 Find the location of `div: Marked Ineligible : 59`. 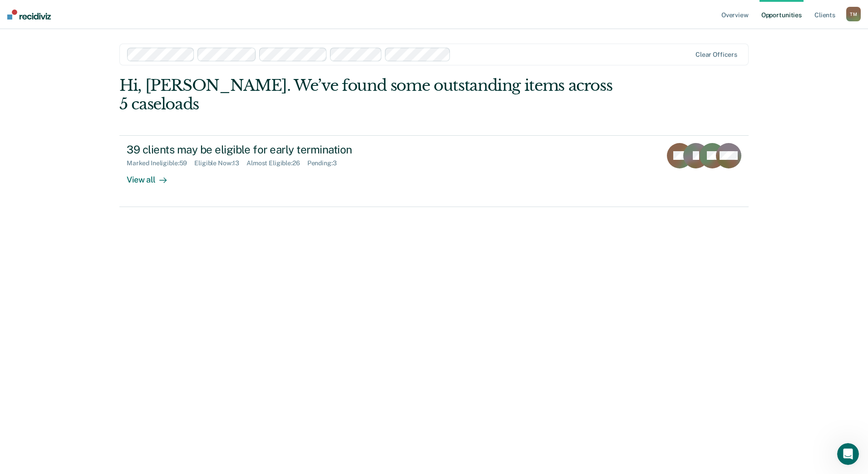

div: Marked Ineligible : 59 is located at coordinates (160, 163).